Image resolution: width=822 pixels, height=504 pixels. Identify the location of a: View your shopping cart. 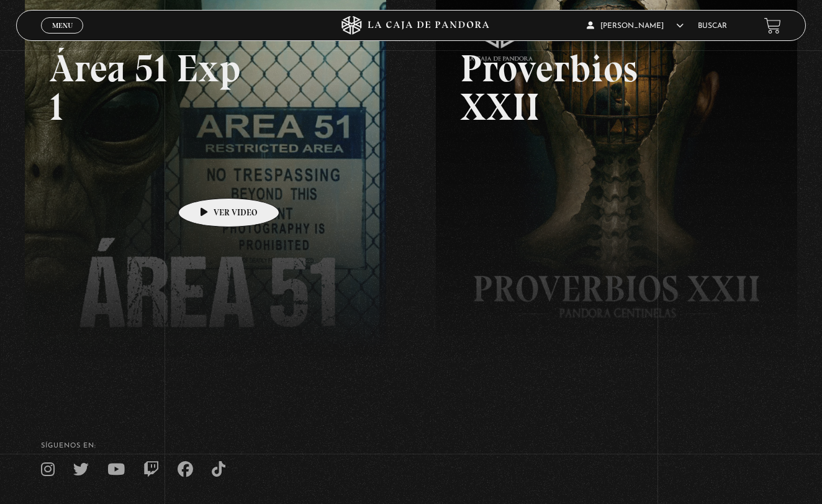
(772, 25).